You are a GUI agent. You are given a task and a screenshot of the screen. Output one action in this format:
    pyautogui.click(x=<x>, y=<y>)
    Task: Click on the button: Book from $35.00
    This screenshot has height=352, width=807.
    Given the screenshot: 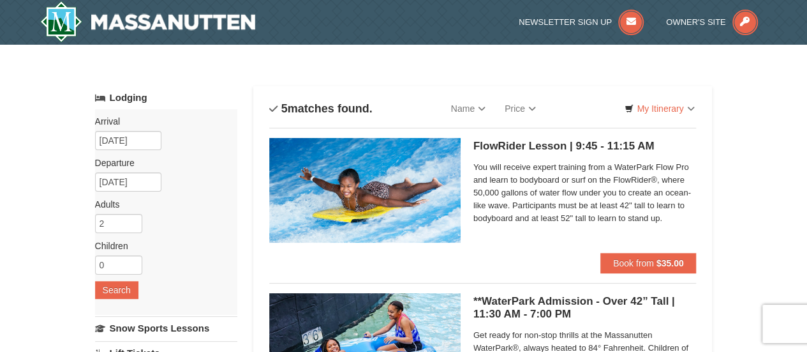 What is the action you would take?
    pyautogui.click(x=648, y=263)
    